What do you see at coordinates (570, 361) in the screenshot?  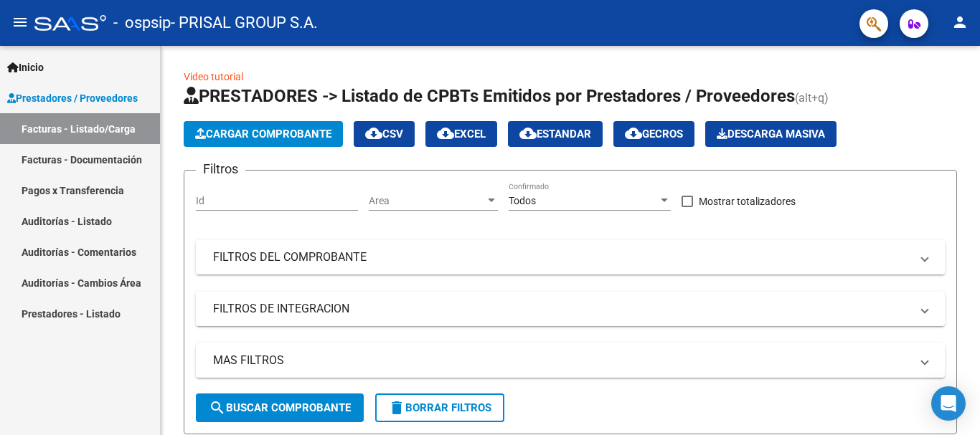 I see `mat-expansion-panel-header: MAS FILTROS` at bounding box center [570, 361].